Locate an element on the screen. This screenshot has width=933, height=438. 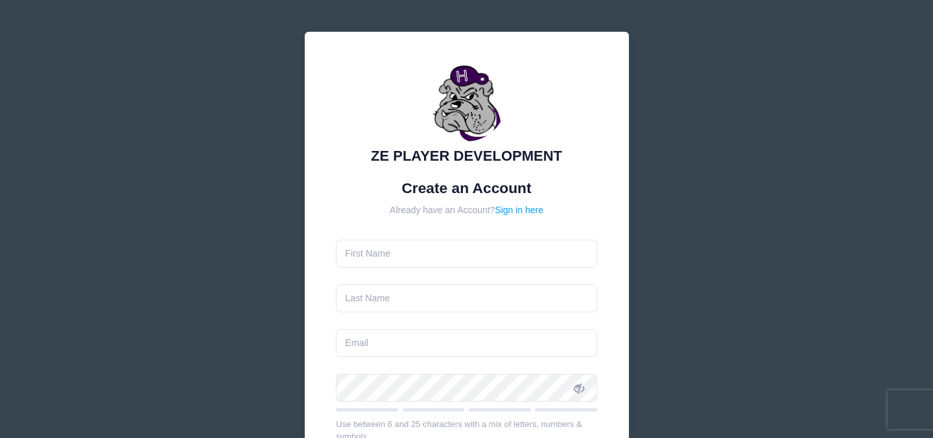
div: ZE PLAYER DEVELOPMENT is located at coordinates (466, 156).